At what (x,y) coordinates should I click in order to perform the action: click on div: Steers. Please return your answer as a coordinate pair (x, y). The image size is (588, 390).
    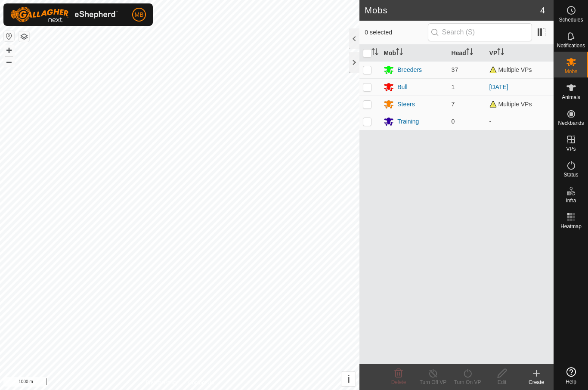
    Looking at the image, I should click on (406, 104).